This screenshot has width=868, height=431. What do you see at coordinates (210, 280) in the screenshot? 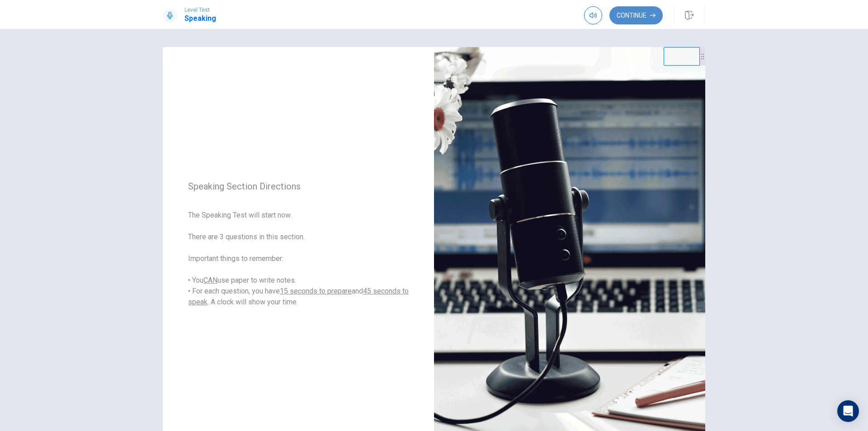
I see `u: CAN` at bounding box center [210, 280].